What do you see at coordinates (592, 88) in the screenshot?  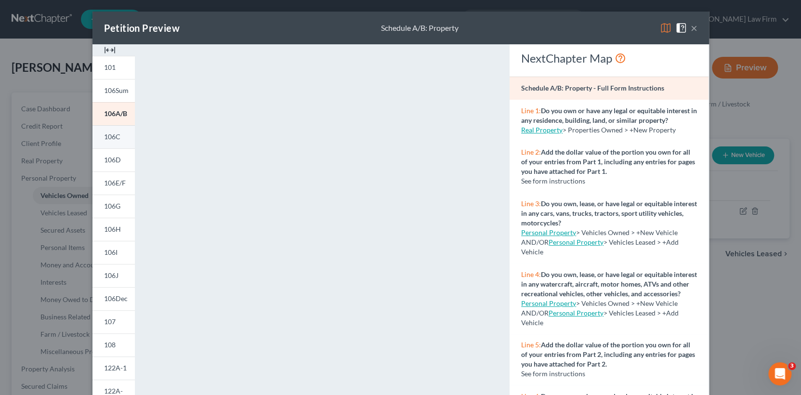 I see `strong: Schedule A/B: Property - Full Form Instructions` at bounding box center [592, 88].